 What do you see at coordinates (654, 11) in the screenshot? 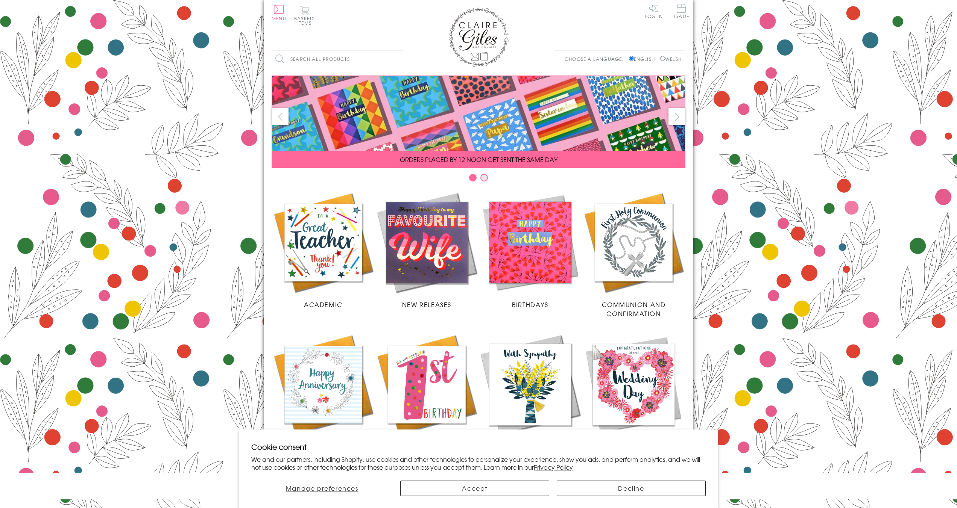
I see `a: Log In` at bounding box center [654, 11].